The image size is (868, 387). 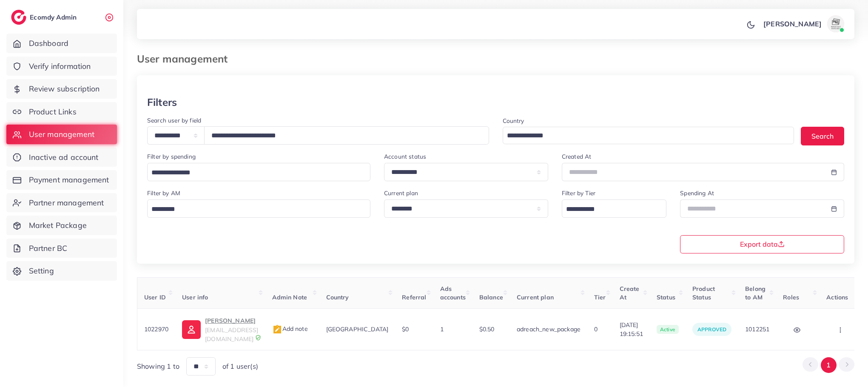 I want to click on span: User management, so click(x=62, y=135).